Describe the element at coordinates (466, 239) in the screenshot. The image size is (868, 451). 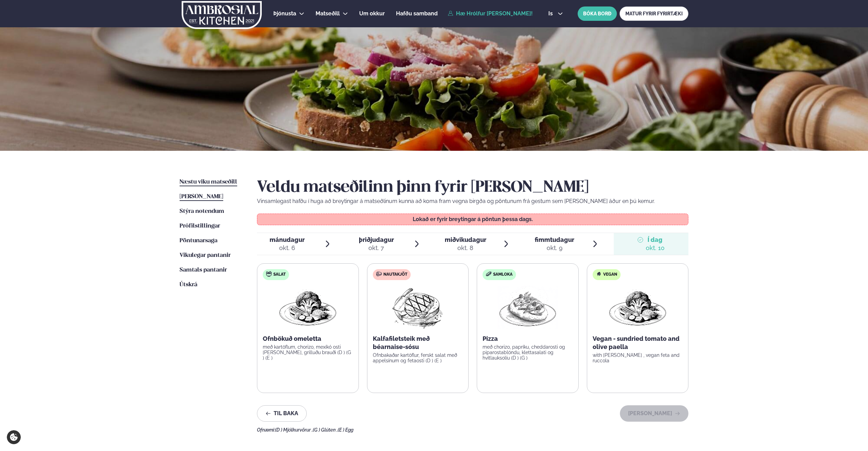
I see `span: miðvikudagur` at that location.